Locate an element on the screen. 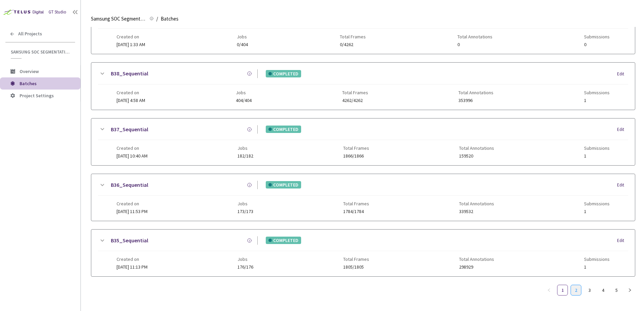  span: 404/404 is located at coordinates (244, 100).